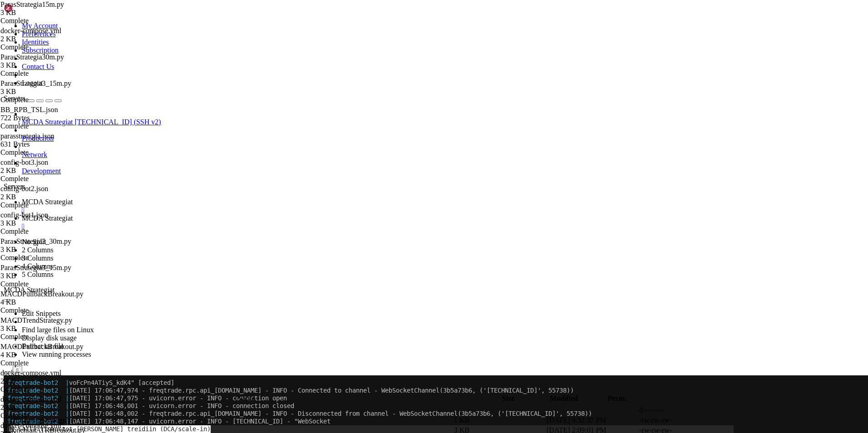 The width and height of the screenshot is (868, 433). I want to click on span: all, so click(154, 84).